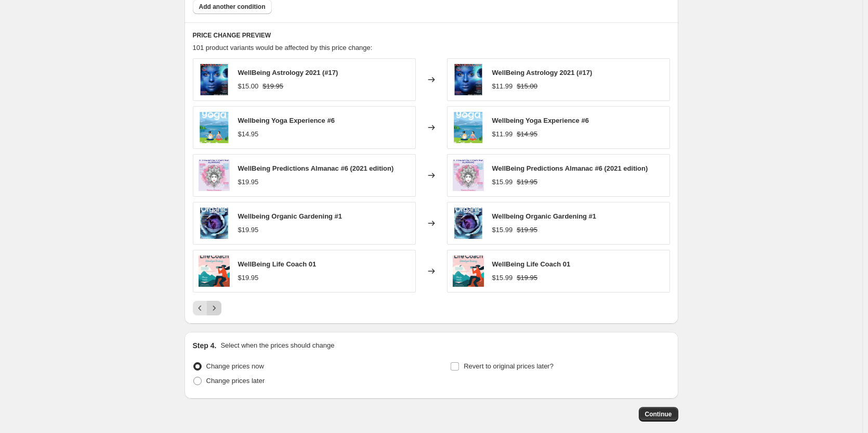 The height and width of the screenshot is (433, 868). I want to click on span: Change prices later, so click(236, 380).